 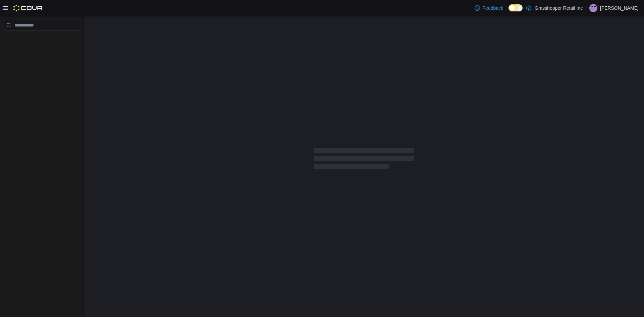 What do you see at coordinates (558, 8) in the screenshot?
I see `p: Grasshopper Retail Inc` at bounding box center [558, 8].